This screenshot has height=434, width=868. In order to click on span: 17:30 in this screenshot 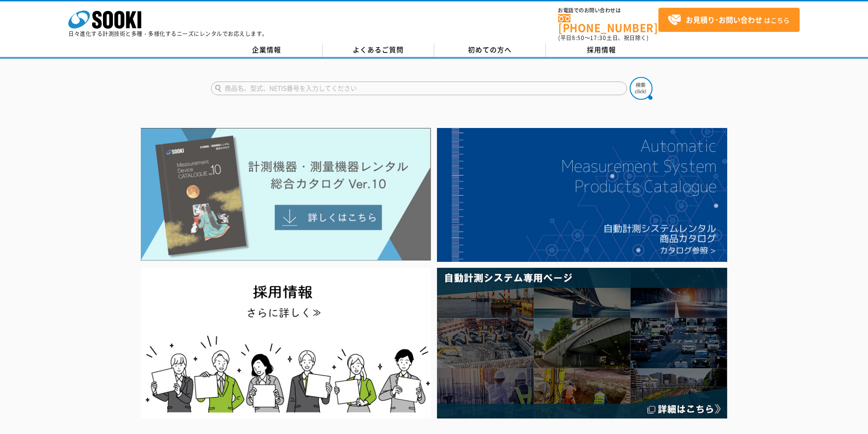, I will do `click(598, 38)`.